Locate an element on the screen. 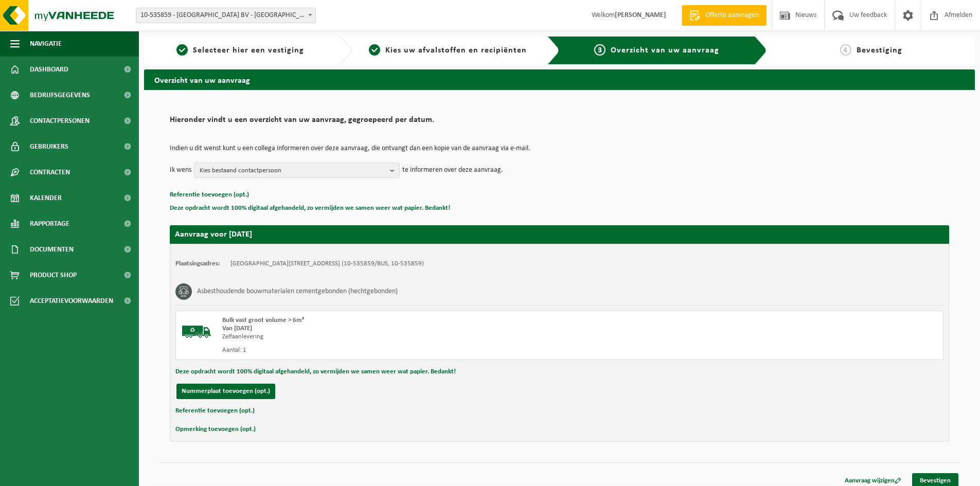  button: Opmerking toevoegen (opt.) is located at coordinates (216, 430).